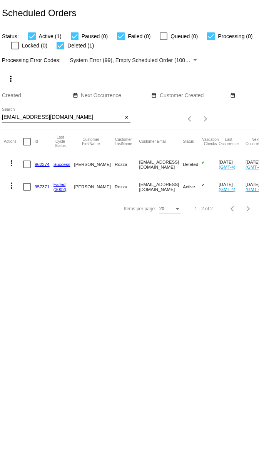 The height and width of the screenshot is (465, 259). Describe the element at coordinates (60, 189) in the screenshot. I see `a: (3002)` at that location.